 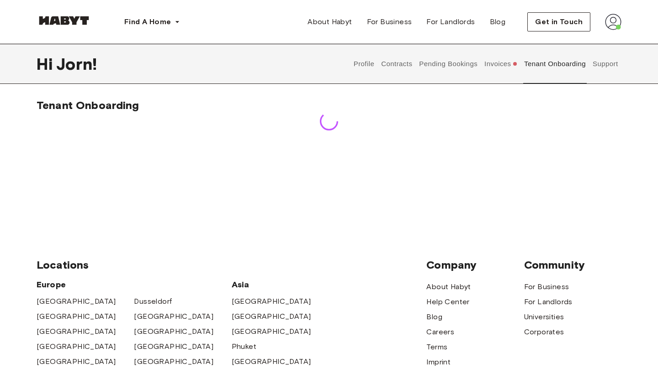 I want to click on span: Asia, so click(x=280, y=285).